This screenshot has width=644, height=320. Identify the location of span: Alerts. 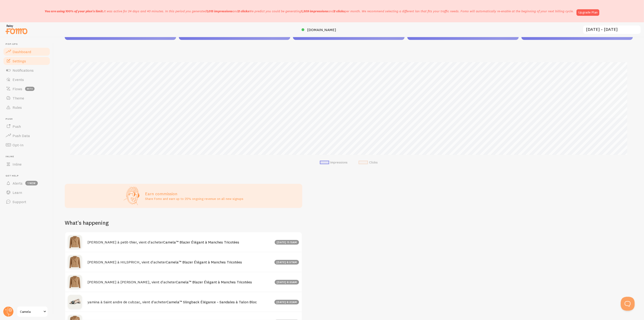
(17, 183).